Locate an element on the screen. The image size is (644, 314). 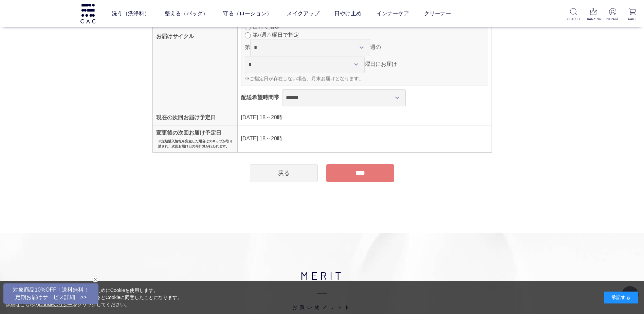
label: 第○週△曜日で指定 is located at coordinates (276, 35).